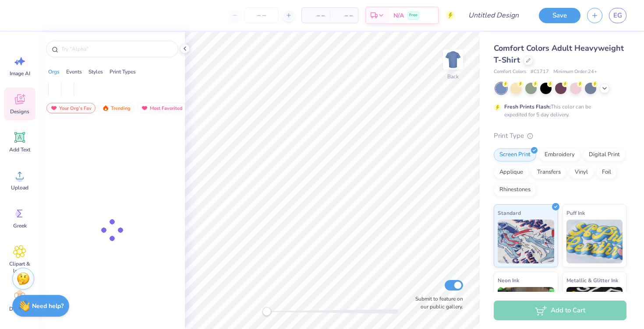 The image size is (644, 329). Describe the element at coordinates (74, 72) in the screenshot. I see `div: Events` at that location.